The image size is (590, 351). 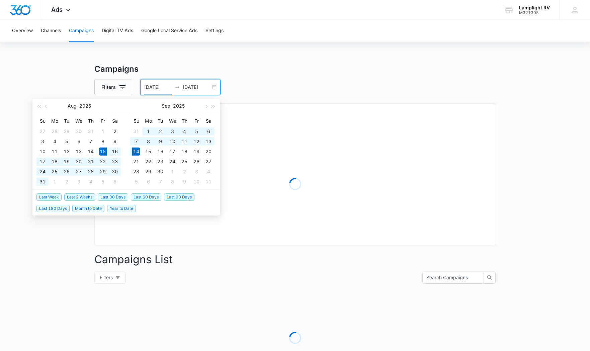 What do you see at coordinates (91, 131) in the screenshot?
I see `td: 2025-07-31` at bounding box center [91, 131].